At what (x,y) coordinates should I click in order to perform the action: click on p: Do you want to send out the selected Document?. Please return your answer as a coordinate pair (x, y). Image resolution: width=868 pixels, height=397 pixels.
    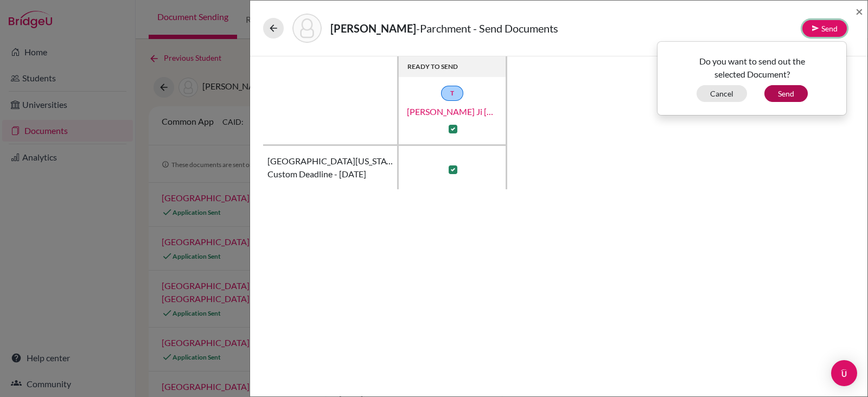
    Looking at the image, I should click on (752, 68).